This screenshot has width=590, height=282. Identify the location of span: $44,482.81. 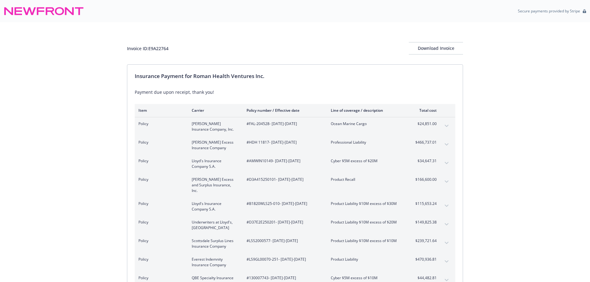
(425, 278).